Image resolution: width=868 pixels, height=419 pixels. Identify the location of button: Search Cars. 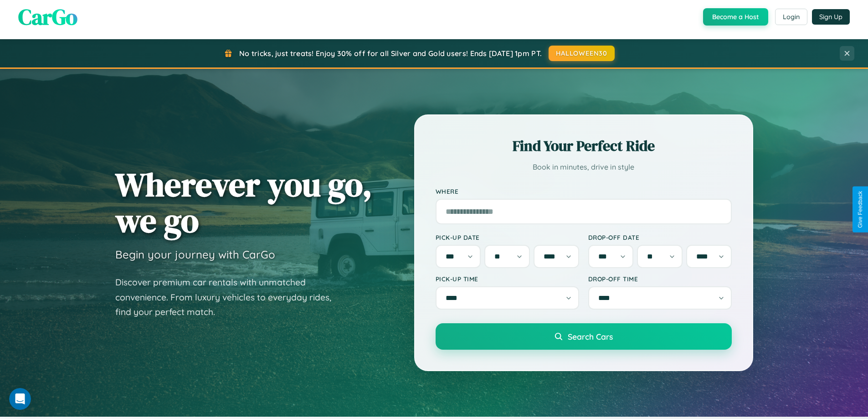
(584, 336).